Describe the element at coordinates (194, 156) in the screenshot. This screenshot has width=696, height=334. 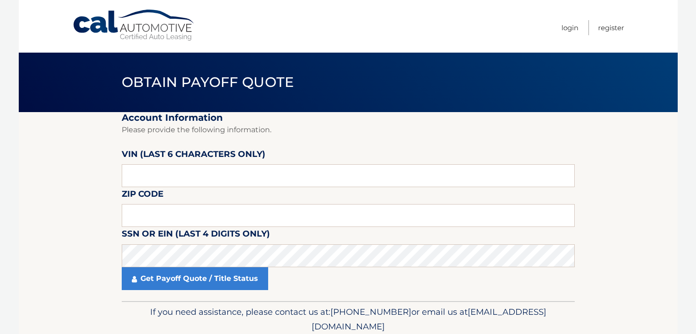
I see `label: VIN (last 6 characters only)` at that location.